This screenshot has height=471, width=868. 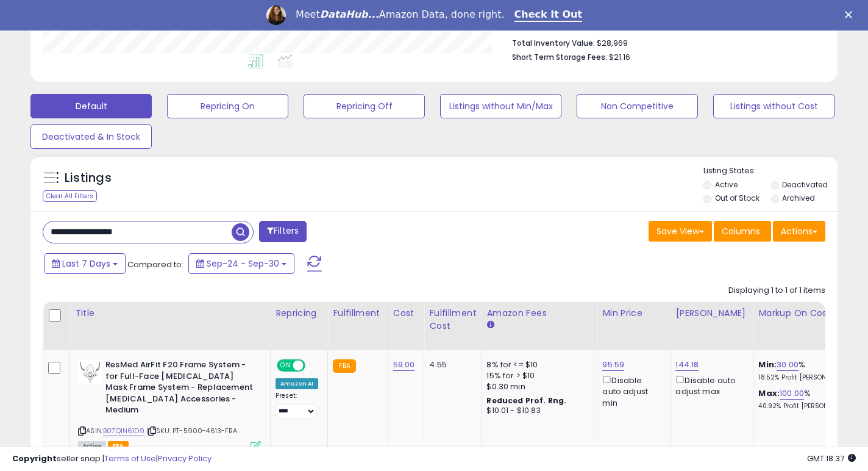 I want to click on b: Short Term Storage Fees:, so click(x=559, y=57).